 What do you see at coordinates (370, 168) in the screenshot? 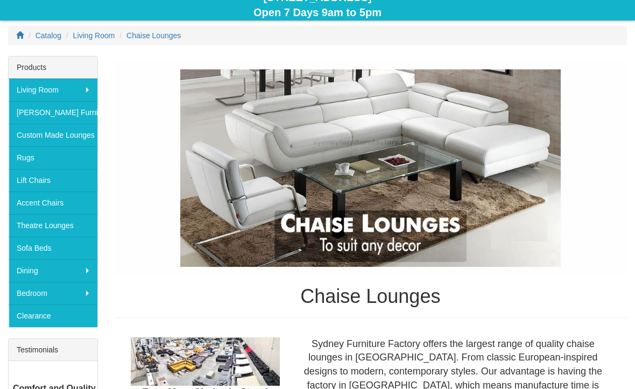
I see `img: Chaise Lounges` at bounding box center [370, 168].